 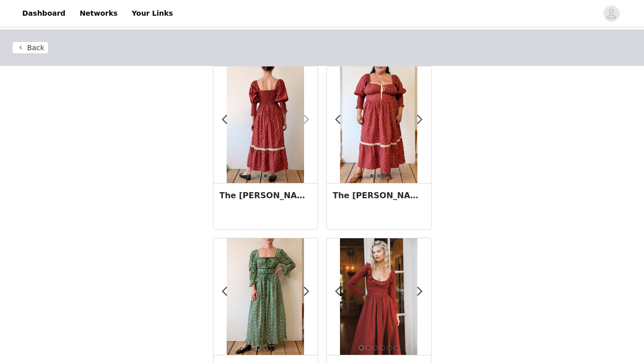 What do you see at coordinates (397, 348) in the screenshot?
I see `button: 6` at bounding box center [397, 348].